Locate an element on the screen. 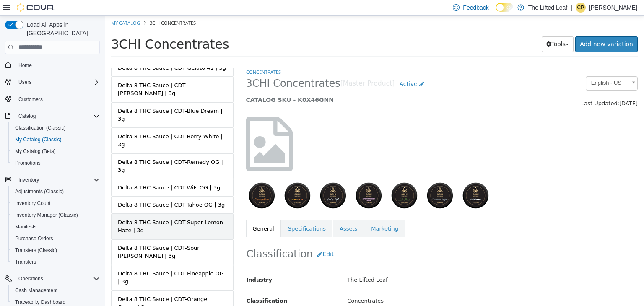 This screenshot has width=644, height=306. a: My Catalog (Beta) is located at coordinates (35, 152).